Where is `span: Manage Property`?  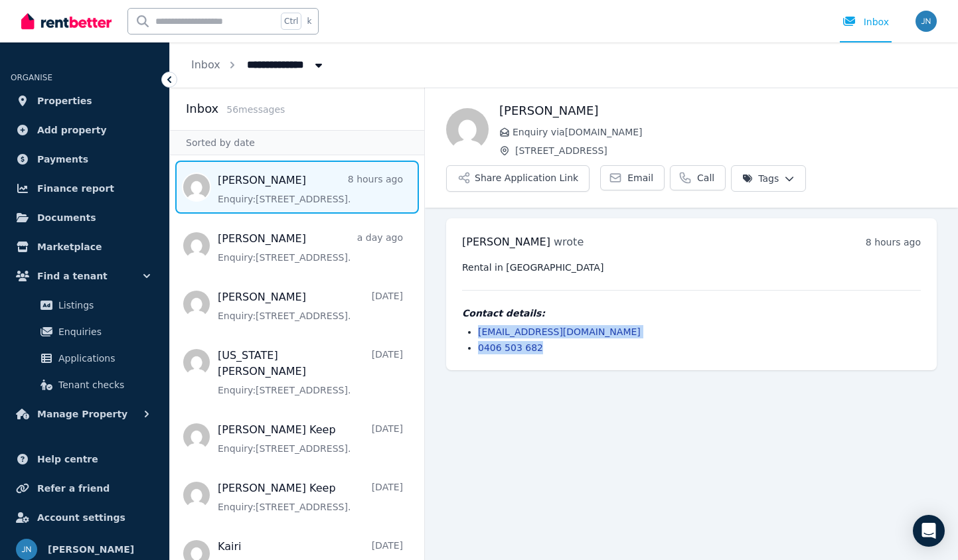 span: Manage Property is located at coordinates (82, 414).